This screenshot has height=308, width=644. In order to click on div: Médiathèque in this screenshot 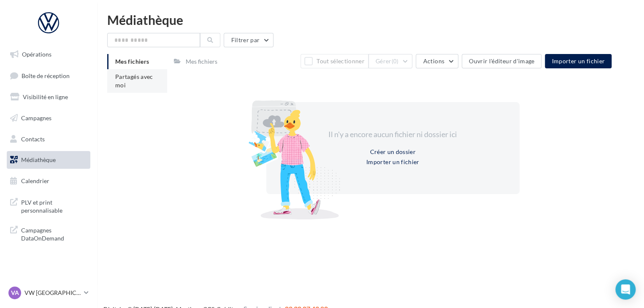, I will do `click(371, 20)`.